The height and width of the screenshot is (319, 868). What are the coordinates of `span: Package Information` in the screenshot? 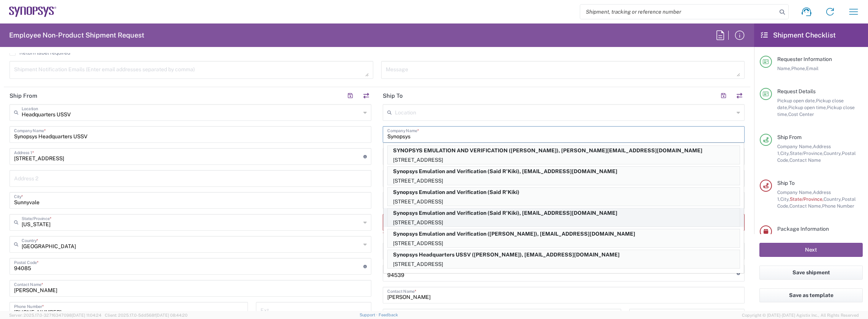 It's located at (803, 229).